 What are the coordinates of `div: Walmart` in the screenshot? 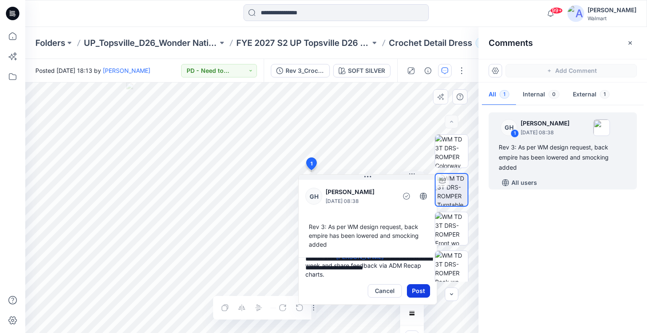 It's located at (612, 18).